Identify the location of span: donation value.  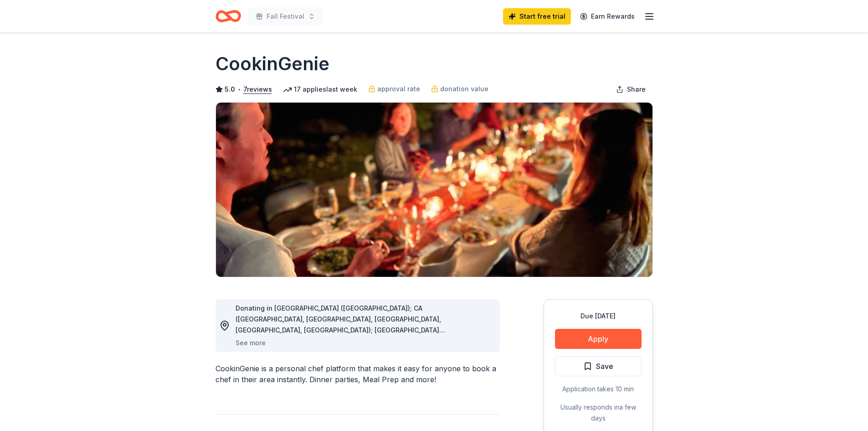
(465, 89).